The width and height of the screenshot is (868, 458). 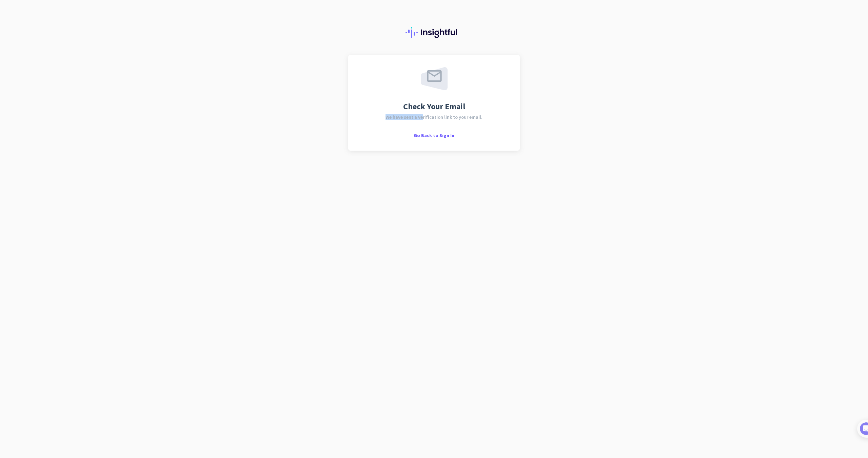 I want to click on img: Insightful, so click(x=434, y=32).